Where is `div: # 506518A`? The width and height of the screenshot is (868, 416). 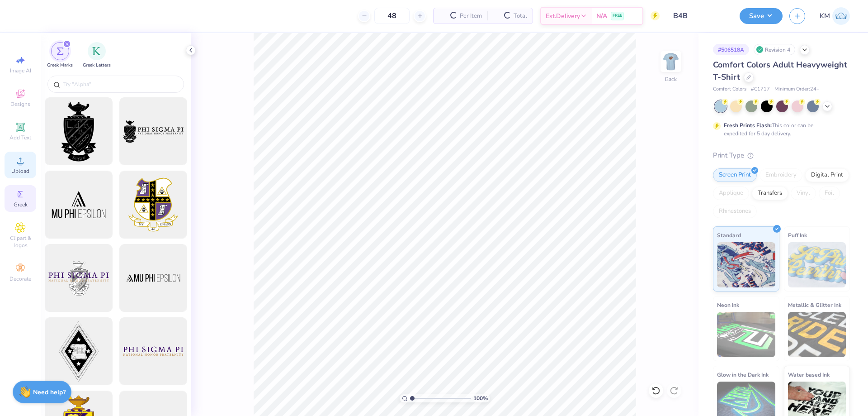 div: # 506518A is located at coordinates (732, 50).